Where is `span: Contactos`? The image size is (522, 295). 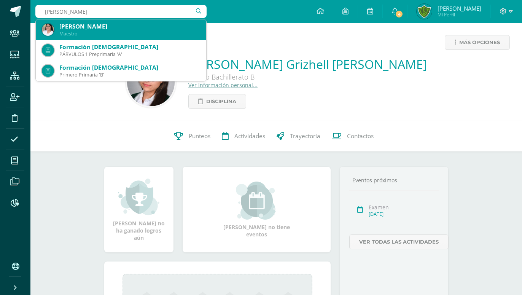 span: Contactos is located at coordinates (361, 136).